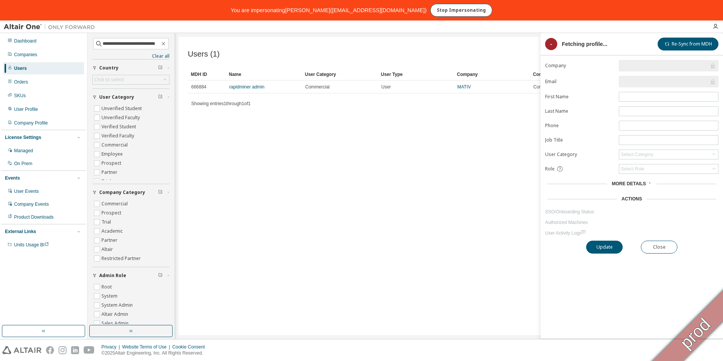 This screenshot has height=361, width=723. Describe the element at coordinates (20, 96) in the screenshot. I see `div: SKUs` at that location.